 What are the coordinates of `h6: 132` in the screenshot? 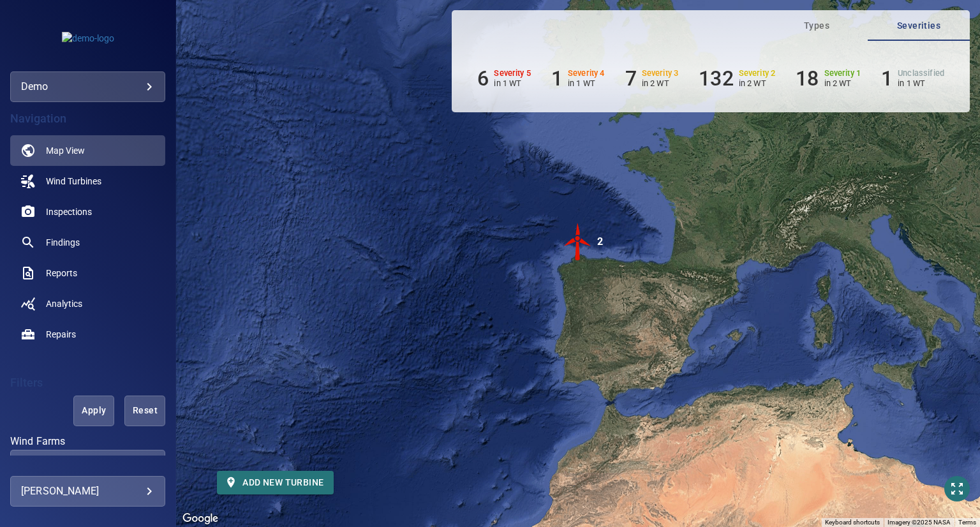 It's located at (716, 79).